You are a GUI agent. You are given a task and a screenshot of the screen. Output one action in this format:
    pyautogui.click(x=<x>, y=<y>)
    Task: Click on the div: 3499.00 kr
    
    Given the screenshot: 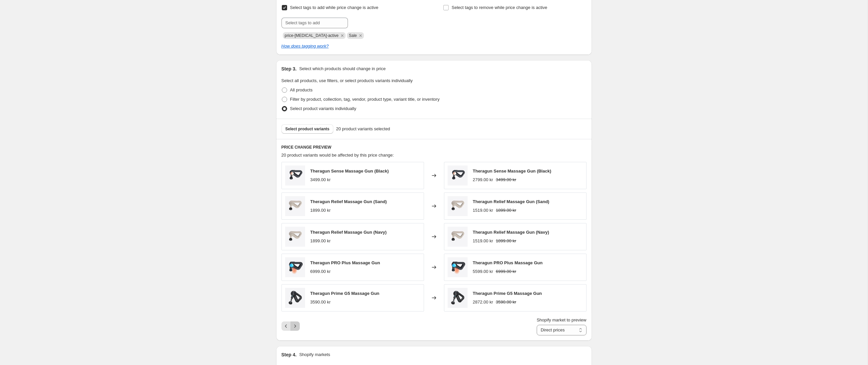 What is the action you would take?
    pyautogui.click(x=321, y=180)
    